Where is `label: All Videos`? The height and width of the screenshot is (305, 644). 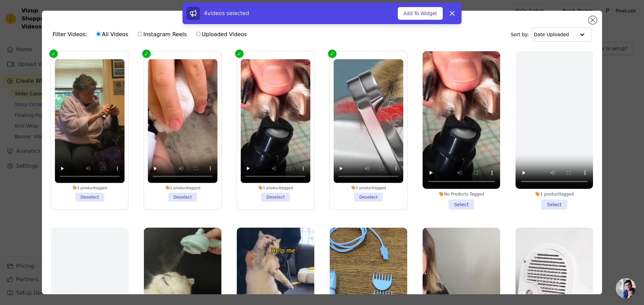 label: All Videos is located at coordinates (112, 35).